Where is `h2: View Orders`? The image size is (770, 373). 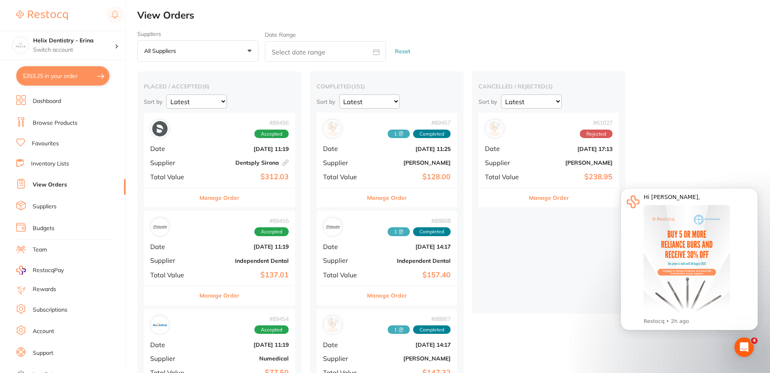
h2: View Orders is located at coordinates (453, 15).